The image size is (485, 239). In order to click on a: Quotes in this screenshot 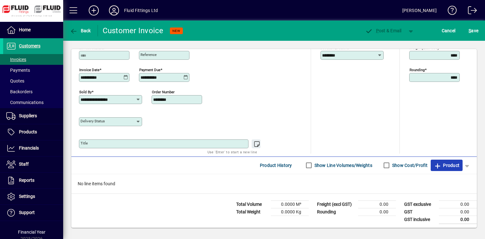, I will do `click(33, 81)`.